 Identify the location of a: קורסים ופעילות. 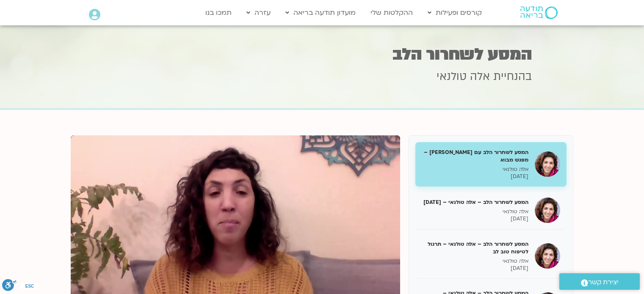
(455, 12).